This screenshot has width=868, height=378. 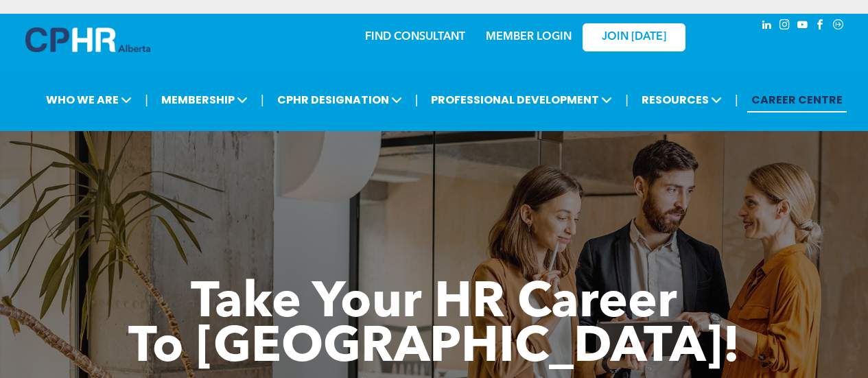 What do you see at coordinates (205, 99) in the screenshot?
I see `span: MEMBERSHIP` at bounding box center [205, 99].